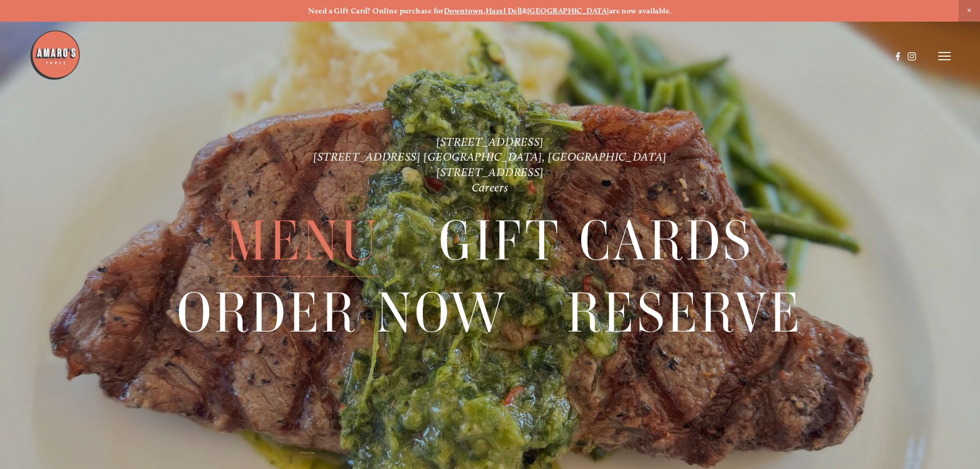 This screenshot has height=469, width=980. Describe the element at coordinates (55, 55) in the screenshot. I see `img: Amaro's Table` at that location.